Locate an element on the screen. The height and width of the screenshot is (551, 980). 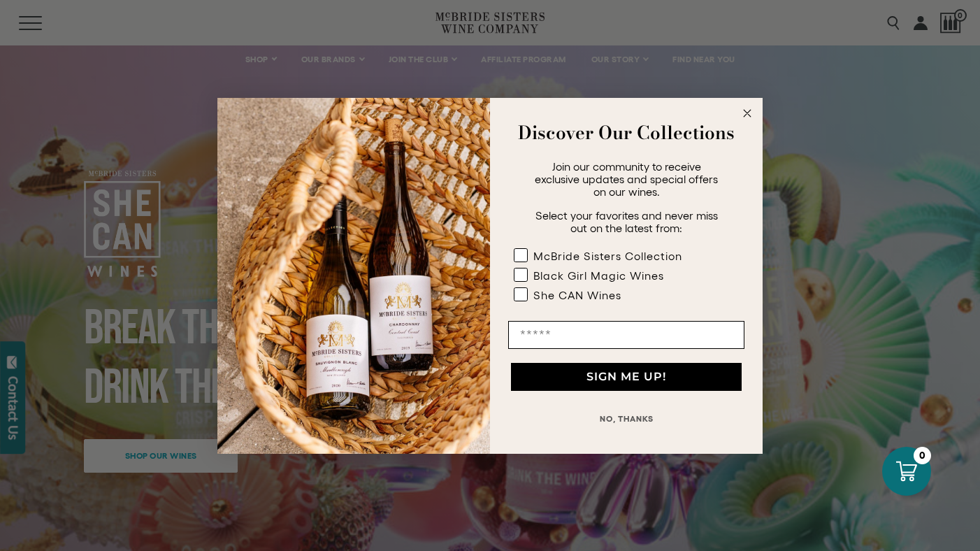
div: Black Girl Magic Wines is located at coordinates (598, 276).